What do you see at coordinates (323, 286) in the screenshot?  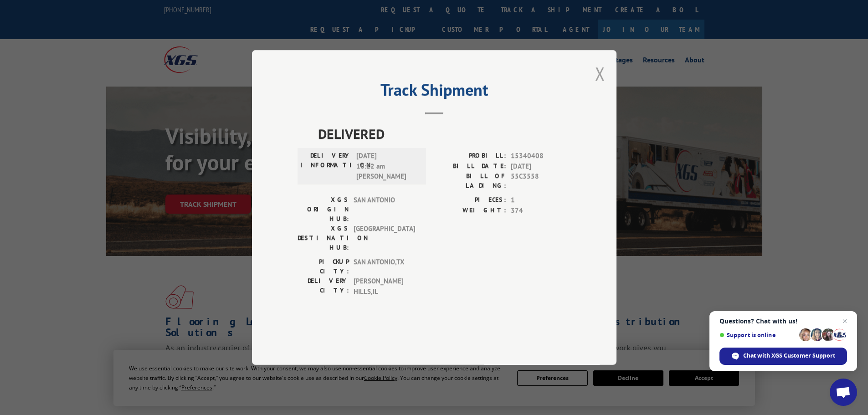 I see `label: DELIVERY CITY:` at bounding box center [323, 286].